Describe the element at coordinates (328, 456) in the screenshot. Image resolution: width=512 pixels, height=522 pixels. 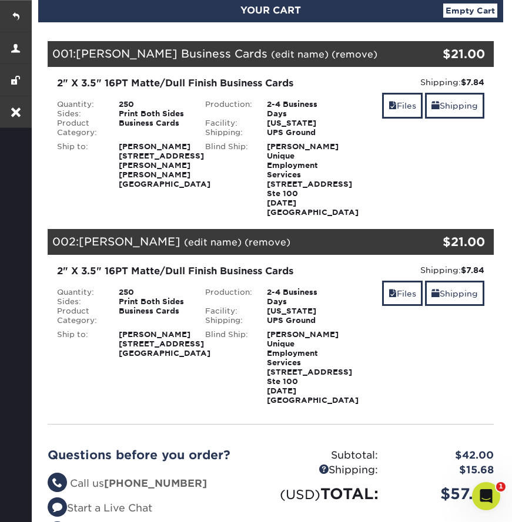
I see `div: Subtotal:` at that location.